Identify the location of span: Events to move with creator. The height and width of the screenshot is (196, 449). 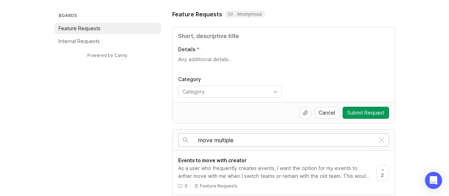
(212, 160).